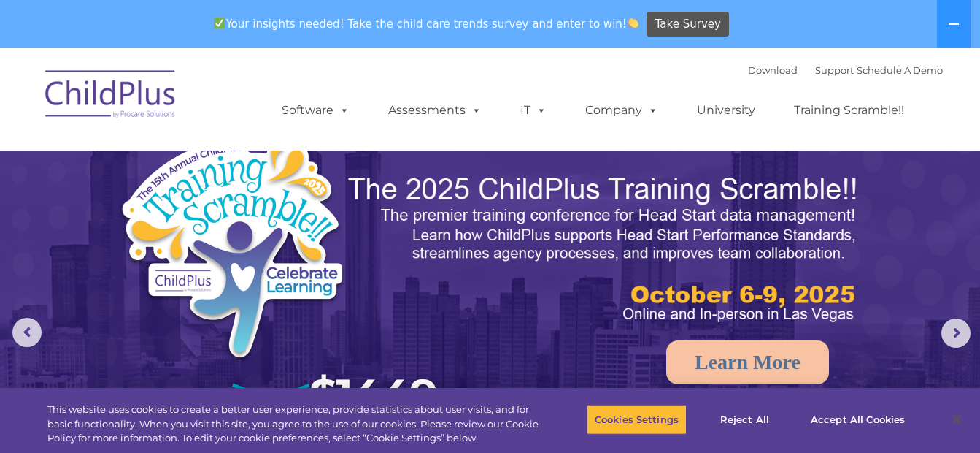  Describe the element at coordinates (688, 24) in the screenshot. I see `a: Take Survey` at that location.